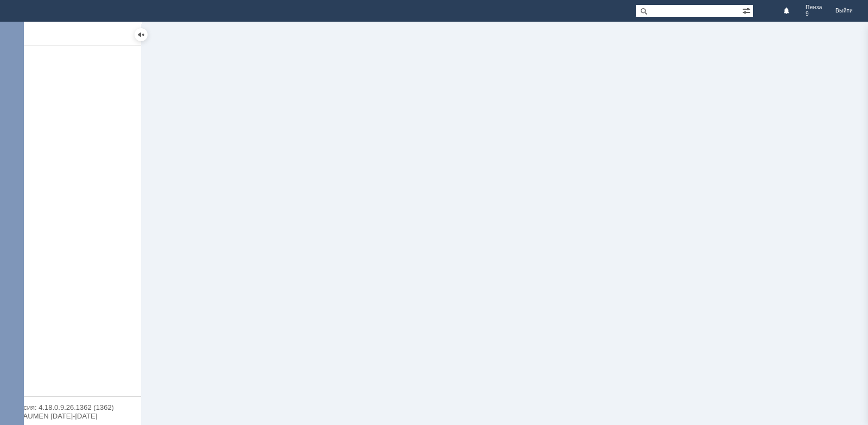 Image resolution: width=868 pixels, height=425 pixels. What do you see at coordinates (141, 35) in the screenshot?
I see `div: Скрыть меню` at bounding box center [141, 35].